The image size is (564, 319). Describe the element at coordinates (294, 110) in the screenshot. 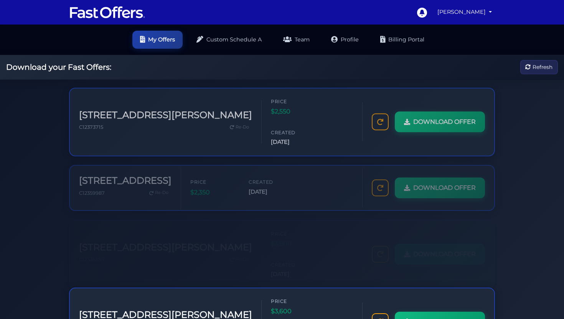

I see `span: $2,550` at that location.